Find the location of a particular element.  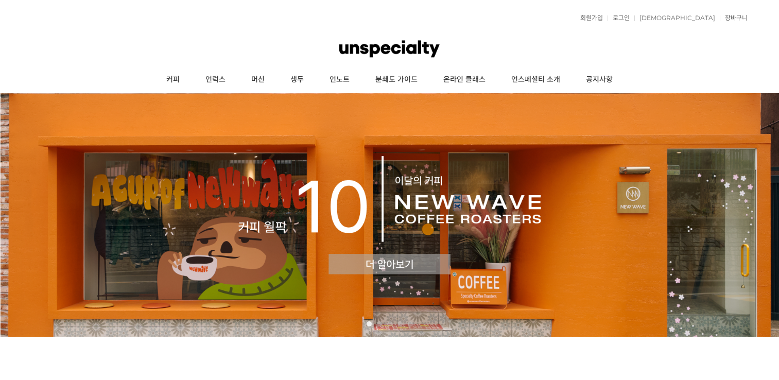

a: 공지사항 is located at coordinates (600, 80).